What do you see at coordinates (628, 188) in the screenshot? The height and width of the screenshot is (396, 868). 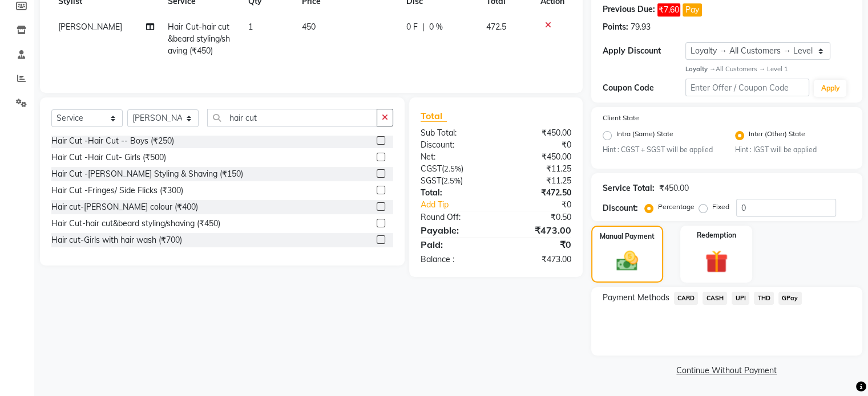 I see `div: Service Total:` at bounding box center [628, 188].